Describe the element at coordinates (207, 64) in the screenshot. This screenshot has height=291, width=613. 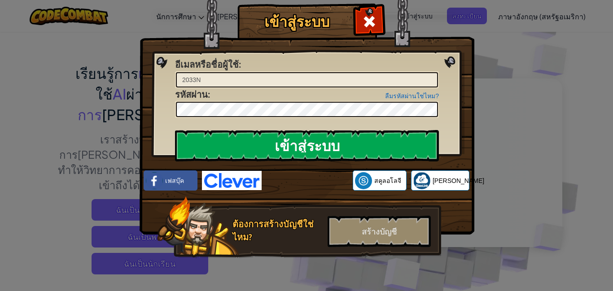
I see `font: อีเมลหรือชื่อผู้ใช้` at that location.